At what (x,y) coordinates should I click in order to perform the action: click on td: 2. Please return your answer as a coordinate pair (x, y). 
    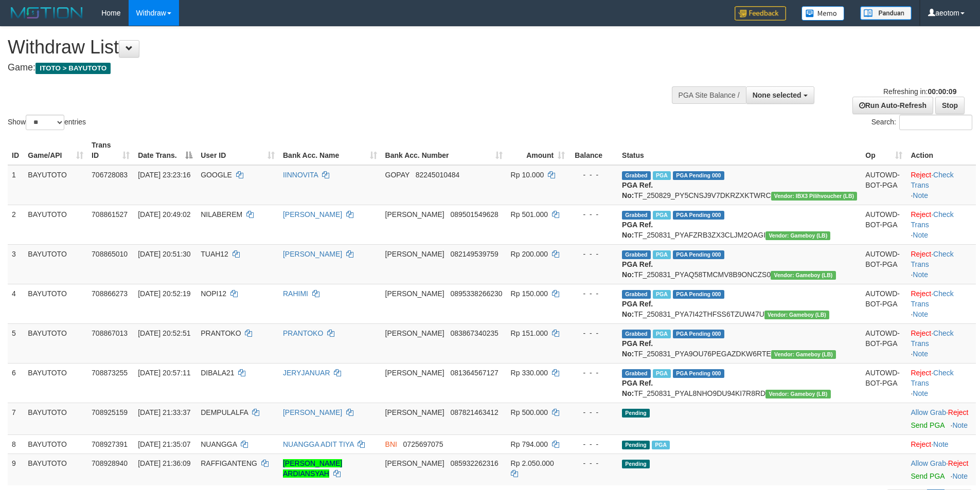
    Looking at the image, I should click on (15, 224).